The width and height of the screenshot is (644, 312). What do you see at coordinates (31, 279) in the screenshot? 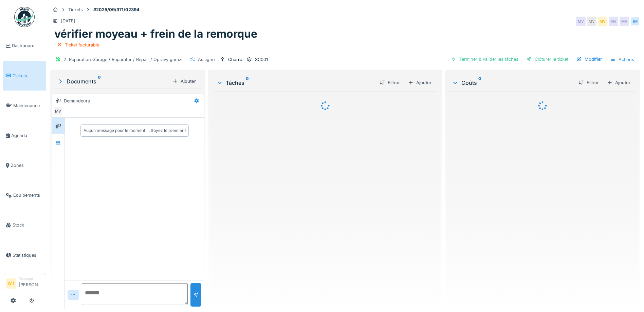
I see `div: Manager` at bounding box center [31, 279].